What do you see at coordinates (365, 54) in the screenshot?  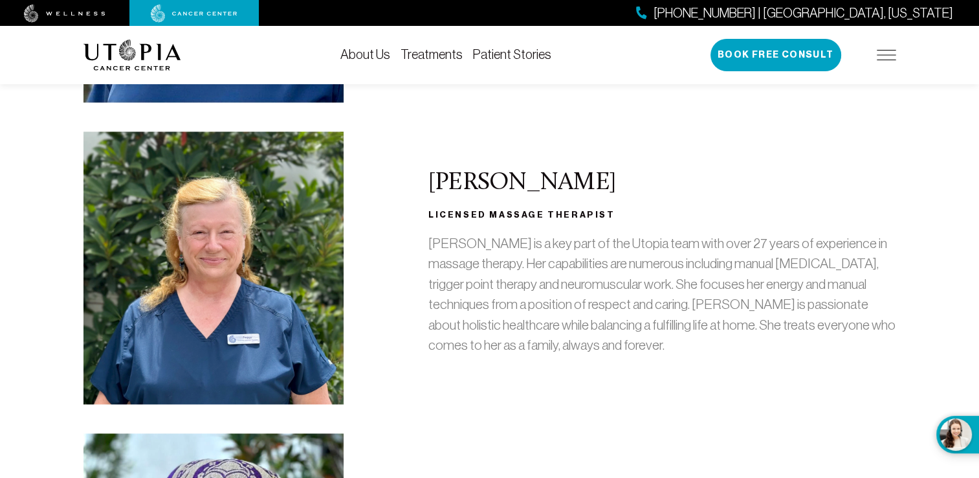 I see `a: About Us` at bounding box center [365, 54].